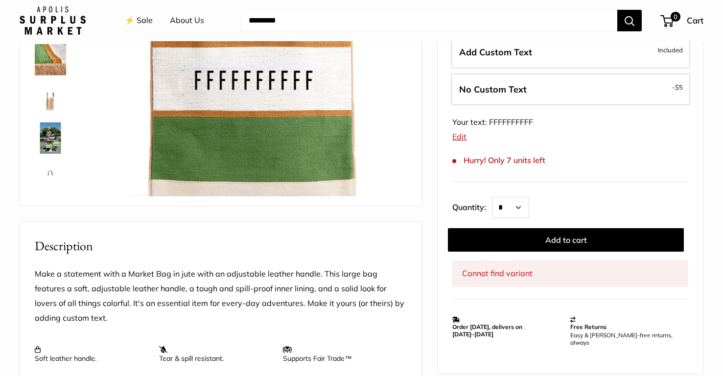  I want to click on label: Add Custom Text, so click(571, 52).